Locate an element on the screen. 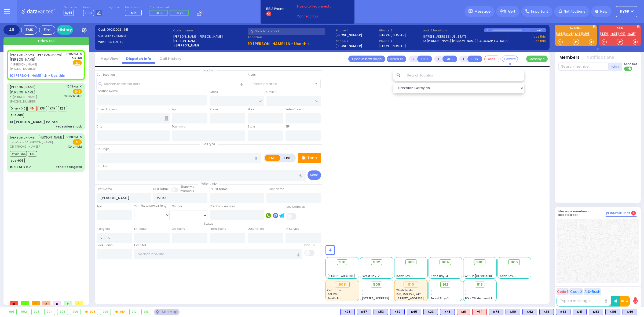 The image size is (644, 317). small: Share with is located at coordinates (188, 186).